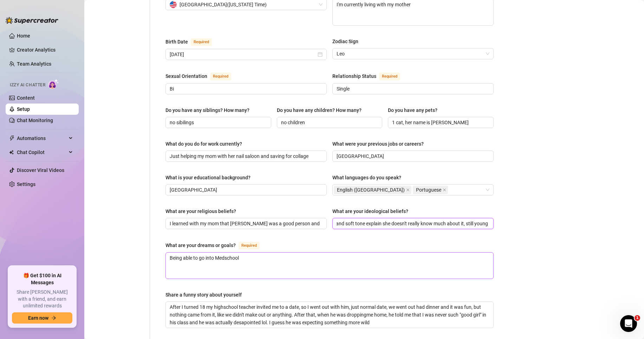  I want to click on span: Izzy AI Chatter, so click(27, 85).